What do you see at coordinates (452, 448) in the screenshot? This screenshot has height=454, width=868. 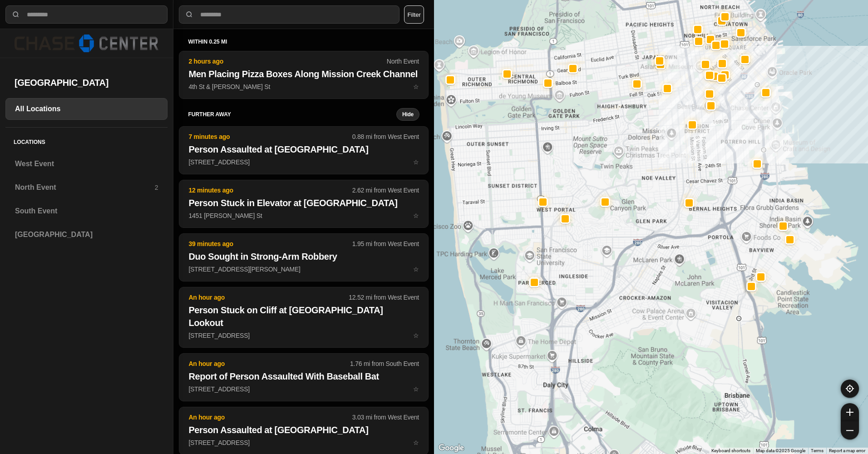 I see `img: Google` at bounding box center [452, 448].